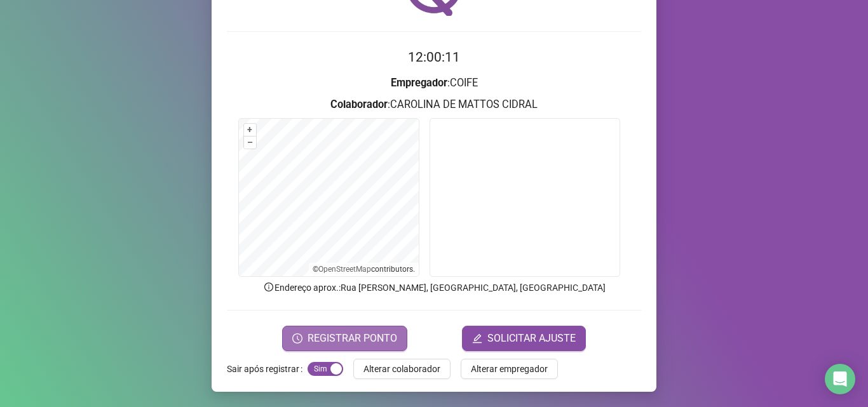 The width and height of the screenshot is (868, 407). Describe the element at coordinates (267, 369) in the screenshot. I see `label: Sair após registrar` at that location.